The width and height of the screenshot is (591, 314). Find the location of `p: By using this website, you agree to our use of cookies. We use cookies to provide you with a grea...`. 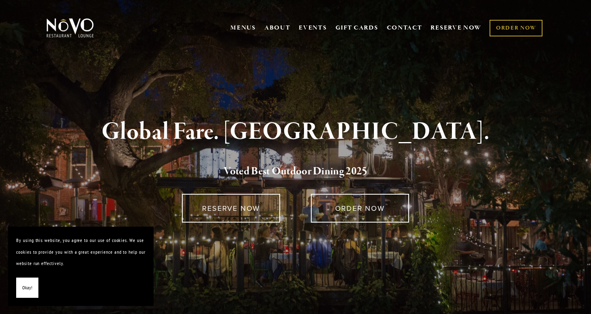

p: By using this website, you agree to our use of cookies. We use cookies to provide you with a grea... is located at coordinates (81, 252).